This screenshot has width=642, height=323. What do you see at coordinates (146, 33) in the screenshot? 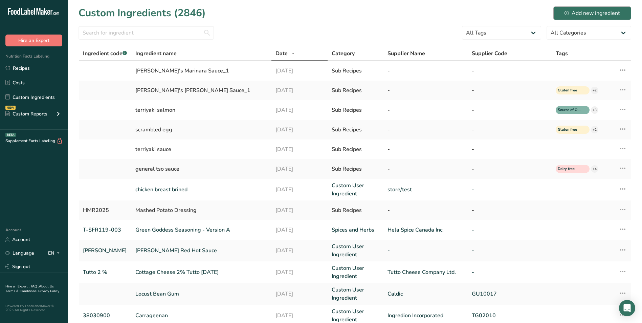
I see `input: Search for ingredient` at bounding box center [146, 33].